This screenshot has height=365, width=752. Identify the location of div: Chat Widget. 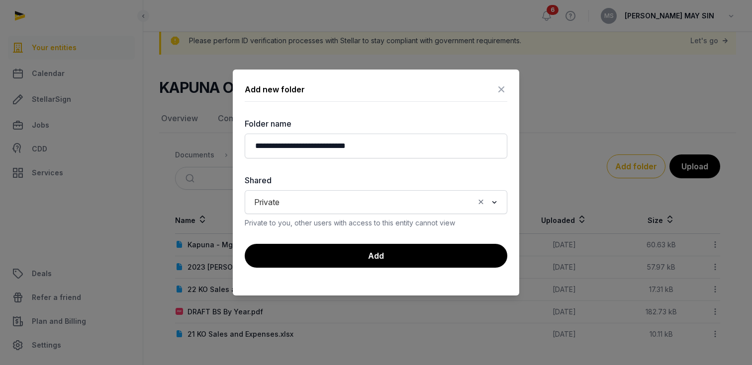
(727, 342).